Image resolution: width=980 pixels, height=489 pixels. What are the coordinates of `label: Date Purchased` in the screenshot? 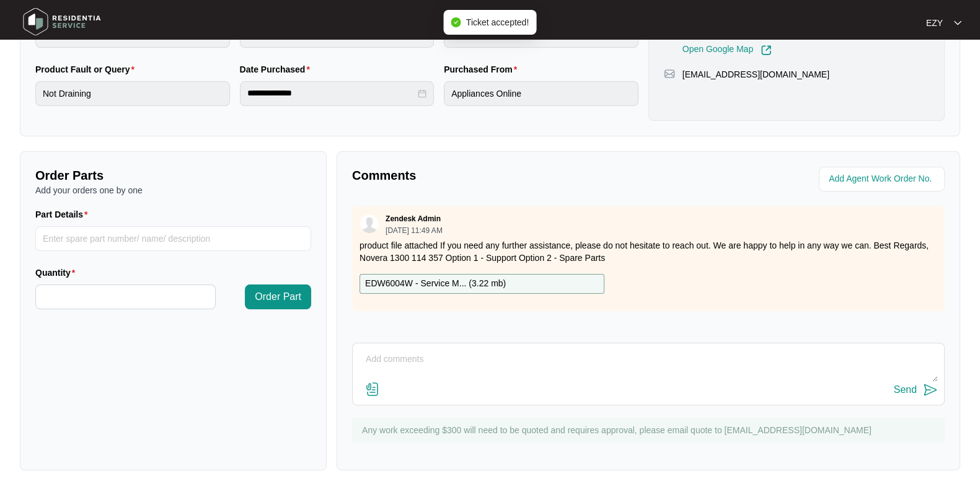 It's located at (277, 69).